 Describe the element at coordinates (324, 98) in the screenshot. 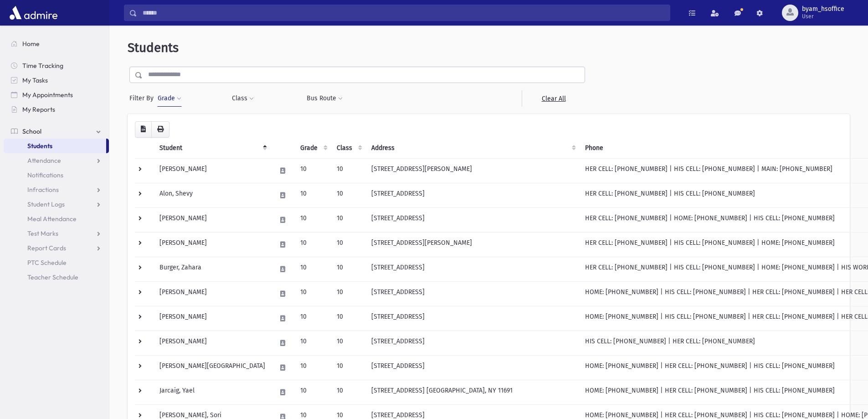

I see `button: Bus Route` at that location.